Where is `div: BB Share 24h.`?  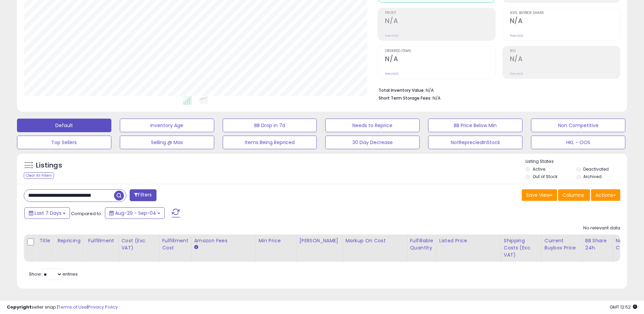
div: BB Share 24h. is located at coordinates (597, 244).